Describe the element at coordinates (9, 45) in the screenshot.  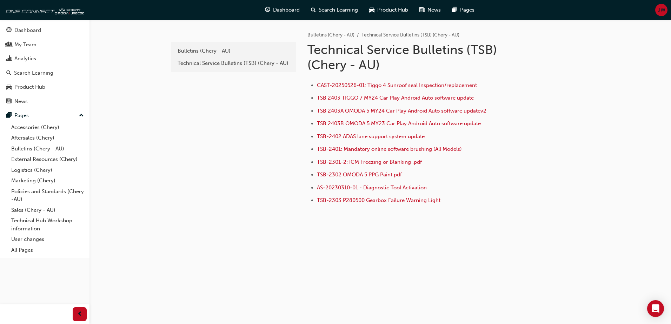
I see `span: people-icon` at that location.